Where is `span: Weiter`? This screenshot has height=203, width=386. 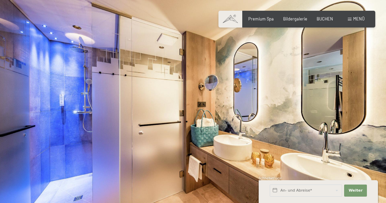
span: Weiter is located at coordinates (356, 190).